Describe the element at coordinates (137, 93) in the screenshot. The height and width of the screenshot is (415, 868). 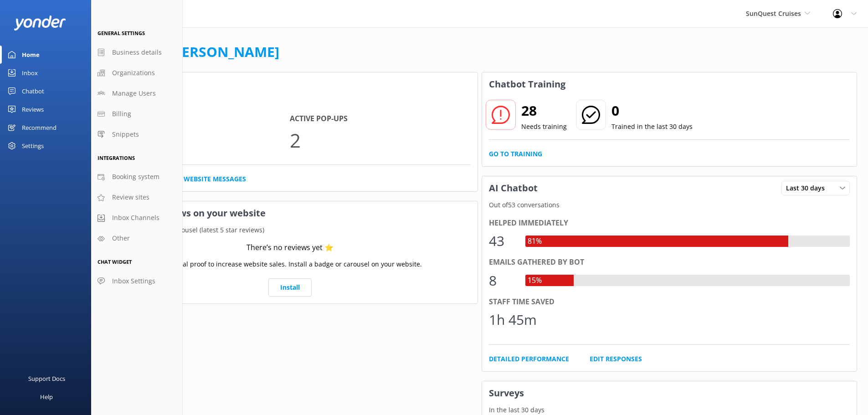
I see `a: Manage Users` at that location.